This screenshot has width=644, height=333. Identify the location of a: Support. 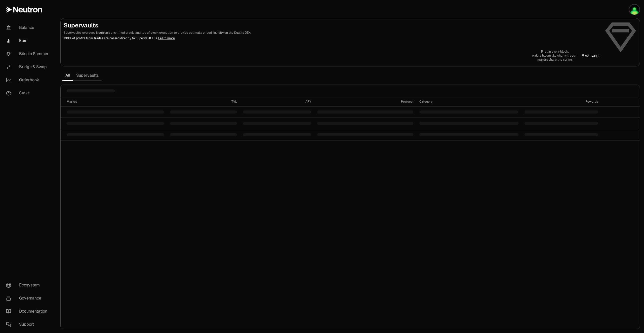
(28, 324).